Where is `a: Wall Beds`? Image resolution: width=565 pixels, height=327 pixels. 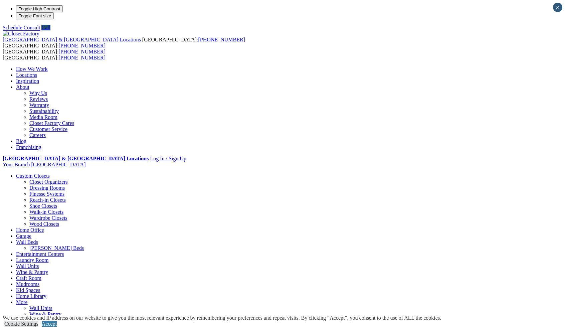
a: Wall Beds is located at coordinates (27, 242).